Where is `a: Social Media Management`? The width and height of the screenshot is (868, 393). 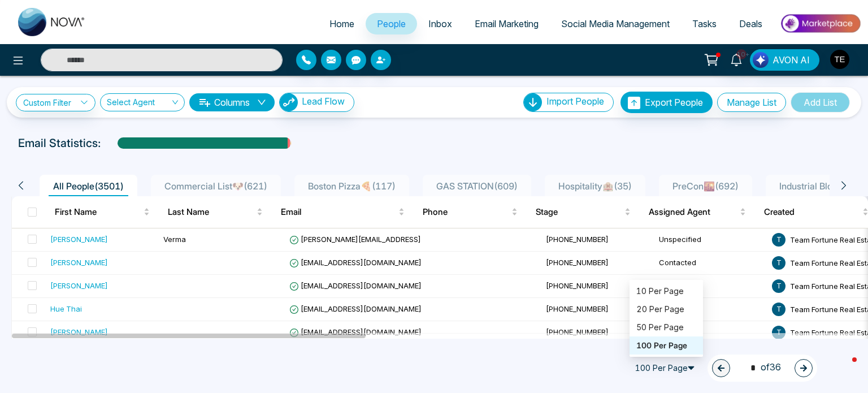
a: Social Media Management is located at coordinates (615, 24).